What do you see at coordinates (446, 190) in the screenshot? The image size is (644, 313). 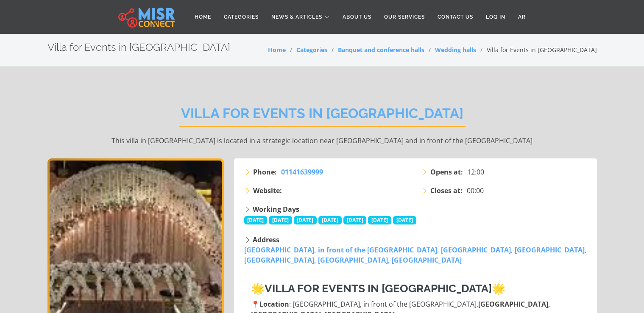 I see `strong: Closes at:` at bounding box center [446, 190].